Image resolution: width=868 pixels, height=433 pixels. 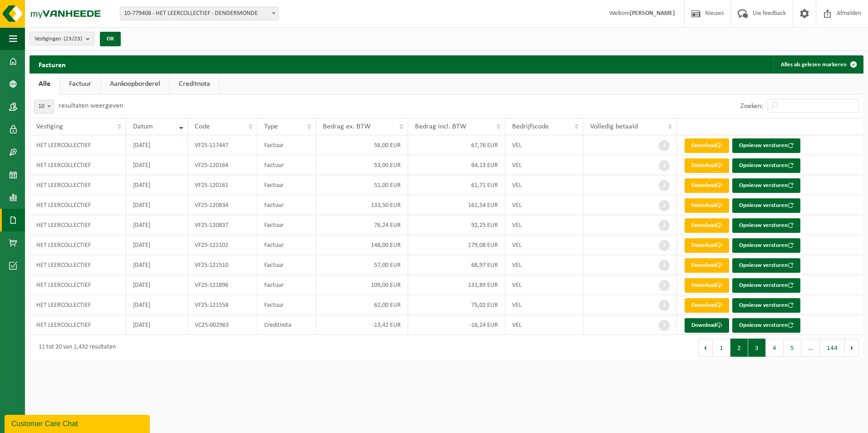 I want to click on td: 109,00 EUR, so click(x=362, y=285).